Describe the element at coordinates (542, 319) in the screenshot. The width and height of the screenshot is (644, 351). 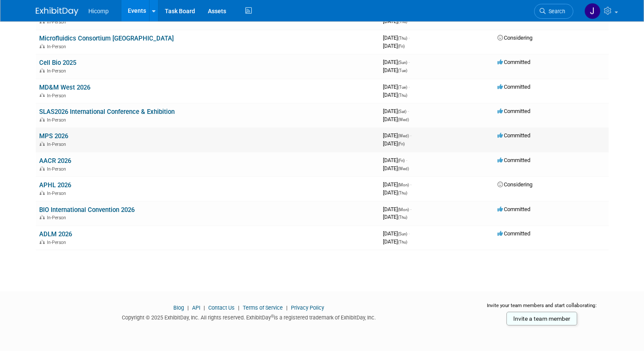
I see `a: Invite a team member` at that location.